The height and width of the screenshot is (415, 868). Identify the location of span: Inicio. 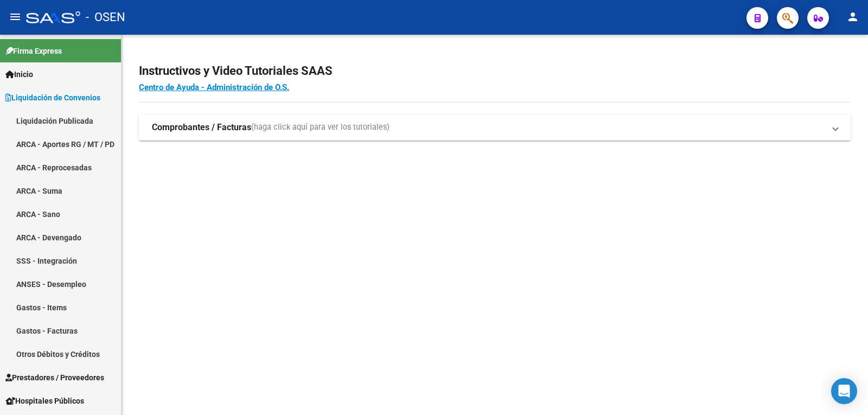
(19, 74).